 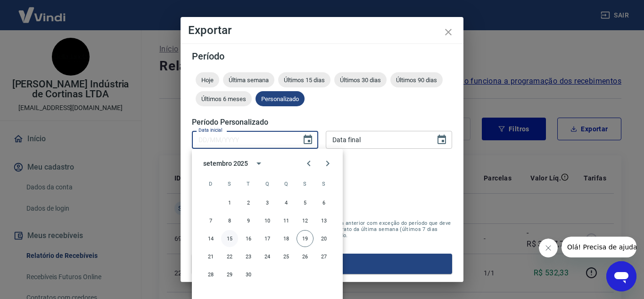 I want to click on div: setembro 2025, so click(x=225, y=164).